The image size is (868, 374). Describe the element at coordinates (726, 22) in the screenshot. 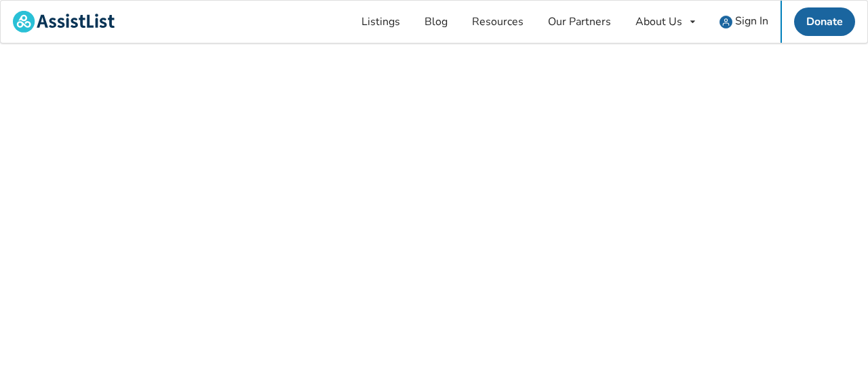

I see `img: user icon` at that location.